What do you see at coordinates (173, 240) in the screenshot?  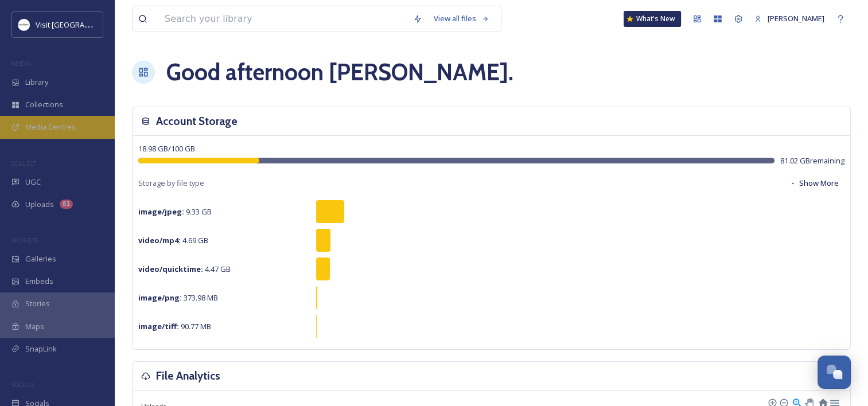 I see `span: 4.69 GB` at bounding box center [173, 240].